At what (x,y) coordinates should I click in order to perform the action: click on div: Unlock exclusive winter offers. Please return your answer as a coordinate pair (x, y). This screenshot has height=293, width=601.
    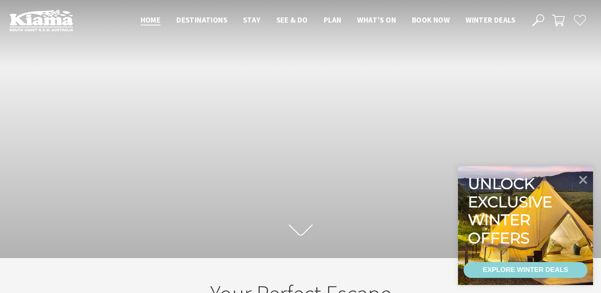
    Looking at the image, I should click on (511, 211).